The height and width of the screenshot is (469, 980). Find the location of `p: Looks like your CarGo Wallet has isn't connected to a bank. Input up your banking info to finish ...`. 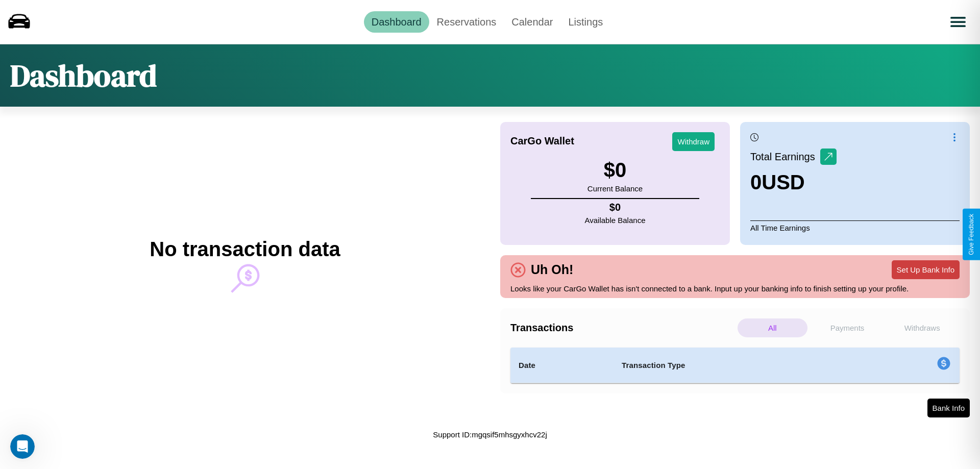

p: Looks like your CarGo Wallet has isn't connected to a bank. Input up your banking info to finish ... is located at coordinates (735, 288).